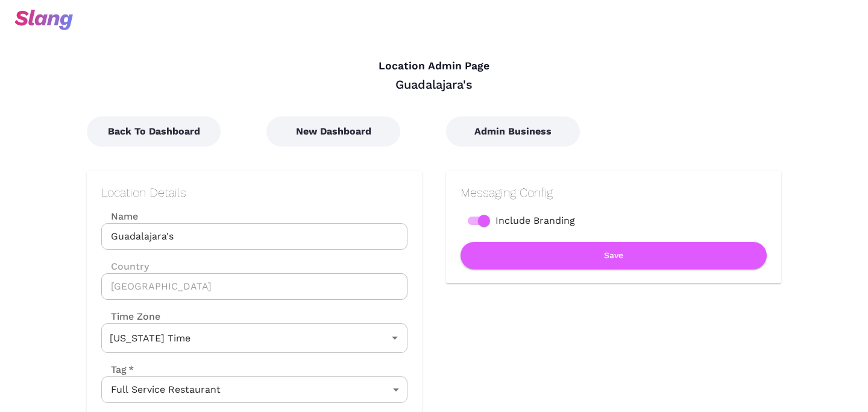 This screenshot has width=868, height=412. Describe the element at coordinates (614, 255) in the screenshot. I see `button: Save` at that location.